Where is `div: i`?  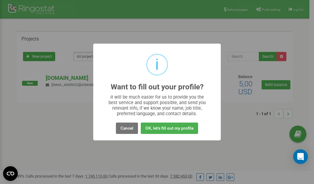
div: i is located at coordinates (157, 64).